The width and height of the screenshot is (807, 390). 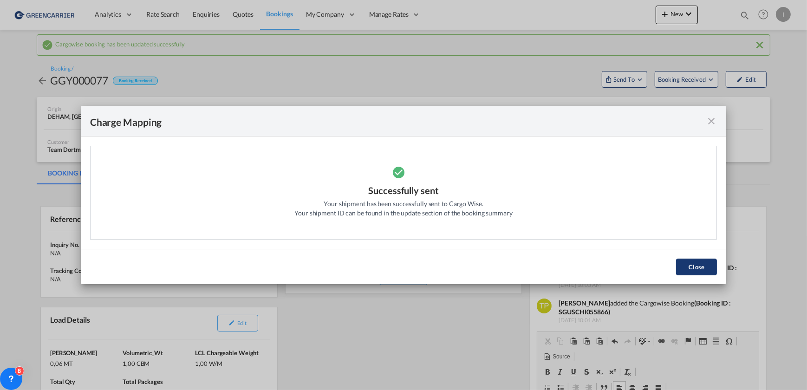 I want to click on md-icon: icon-close fg-AAA8AD cursor, so click(x=711, y=121).